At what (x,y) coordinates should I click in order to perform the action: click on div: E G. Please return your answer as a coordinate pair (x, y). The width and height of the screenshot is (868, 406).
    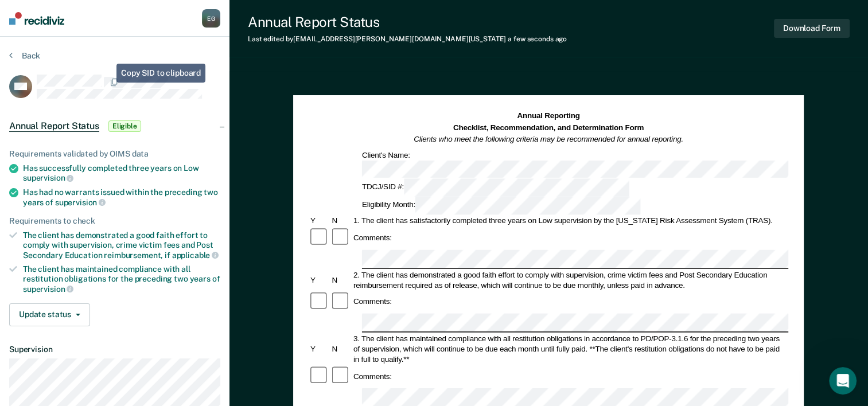
    Looking at the image, I should click on (211, 18).